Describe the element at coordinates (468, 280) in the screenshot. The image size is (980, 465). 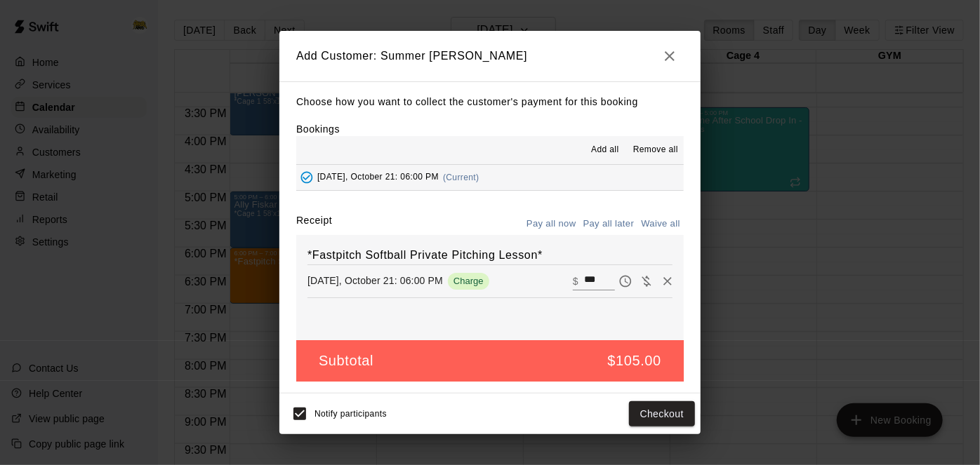
I see `span: Charge` at that location.